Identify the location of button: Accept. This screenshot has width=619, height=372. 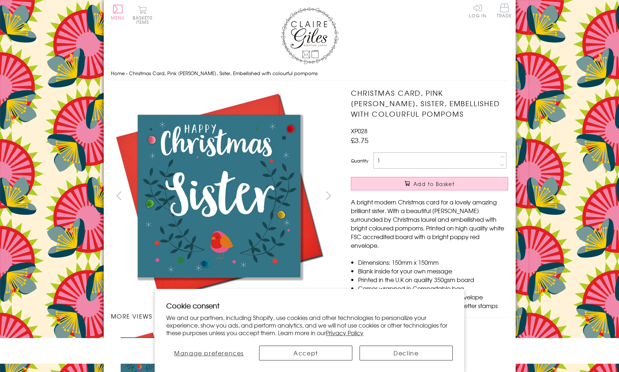
(306, 353).